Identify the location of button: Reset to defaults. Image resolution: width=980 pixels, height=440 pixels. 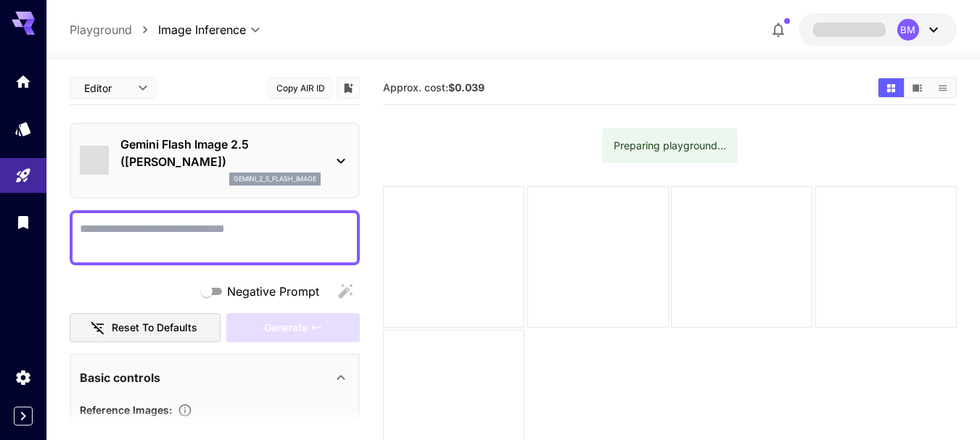
(145, 328).